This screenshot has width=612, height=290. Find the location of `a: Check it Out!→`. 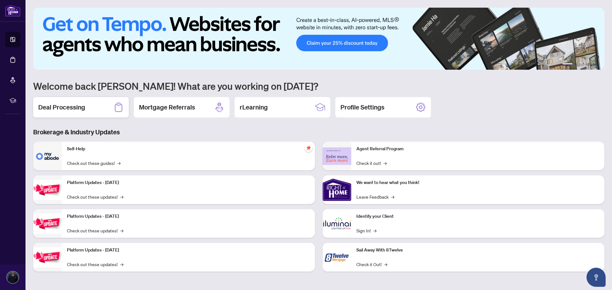

a: Check it Out!→ is located at coordinates (372, 265).